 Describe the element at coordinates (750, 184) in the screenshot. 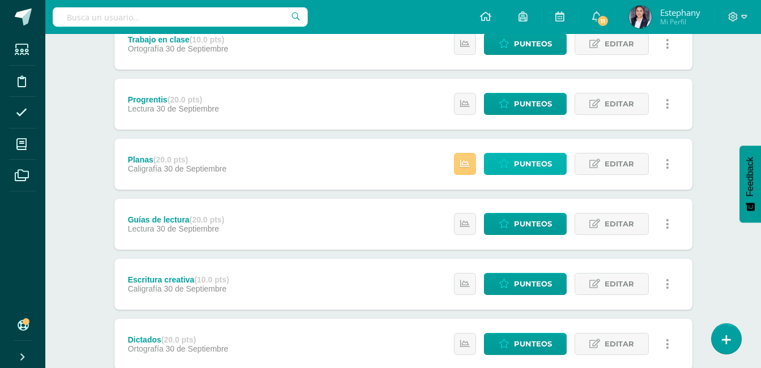

I see `button: Feedback - Mostrar encuesta` at that location.